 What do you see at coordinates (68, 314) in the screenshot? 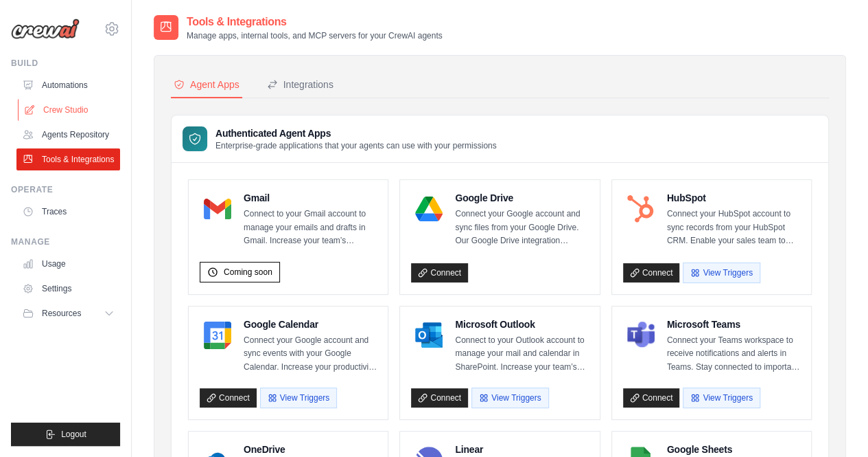
I see `button: Resources` at bounding box center [68, 314].